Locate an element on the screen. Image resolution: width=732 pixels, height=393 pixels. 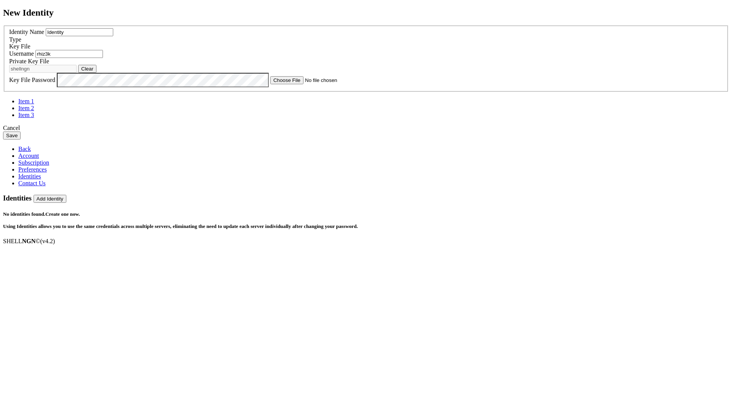
div: Cancel is located at coordinates (366, 128).